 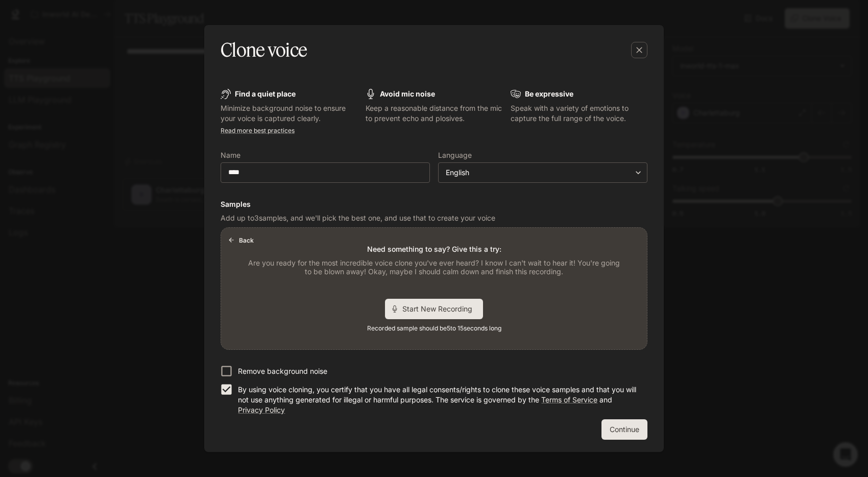 What do you see at coordinates (263, 50) in the screenshot?
I see `h5: Clone voice` at bounding box center [263, 50].